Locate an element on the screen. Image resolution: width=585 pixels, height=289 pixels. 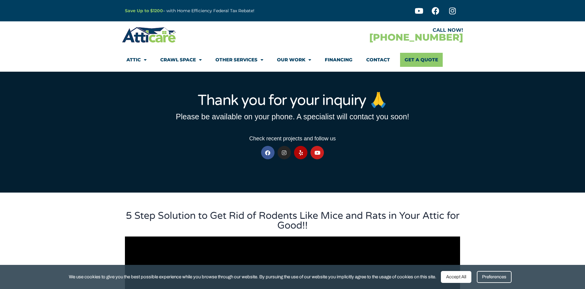
h3: Please be available on your phone. A specialist will contact you soon! is located at coordinates (293, 116).